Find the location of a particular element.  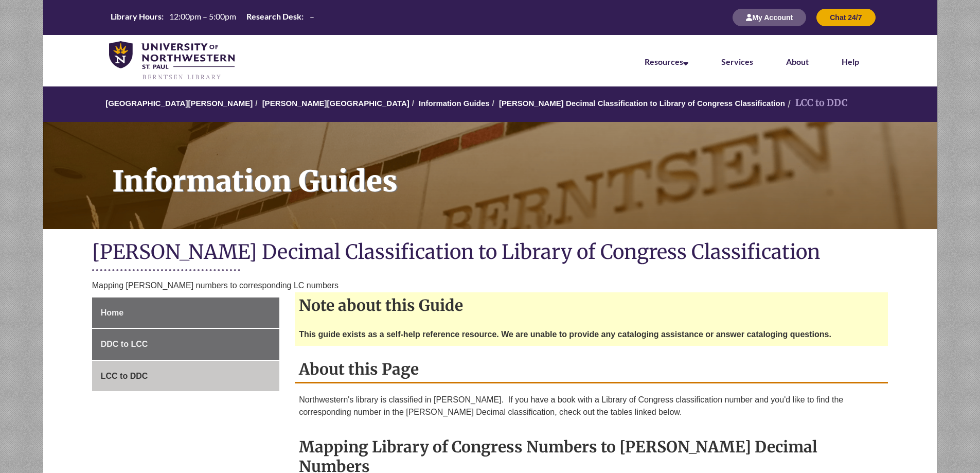

a: Chat 24/7 is located at coordinates (846, 17).